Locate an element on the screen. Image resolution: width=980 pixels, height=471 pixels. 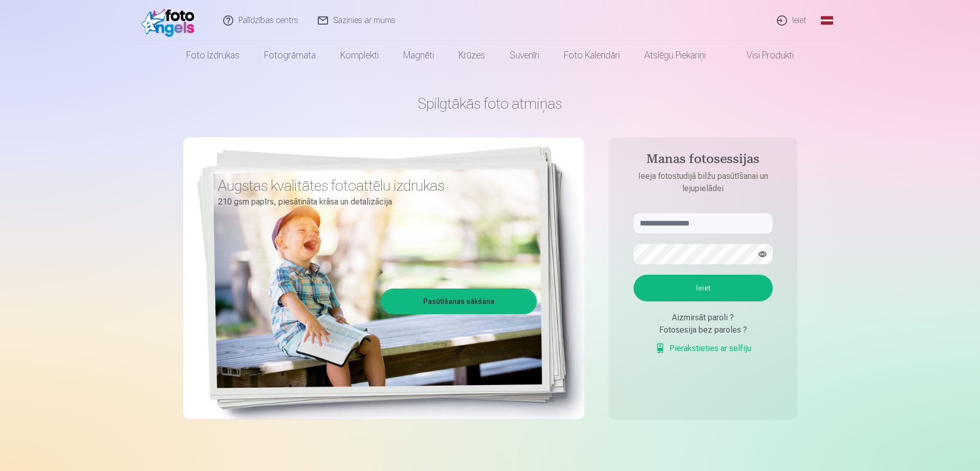
div: Fotosesija bez paroles ? is located at coordinates (703, 329).